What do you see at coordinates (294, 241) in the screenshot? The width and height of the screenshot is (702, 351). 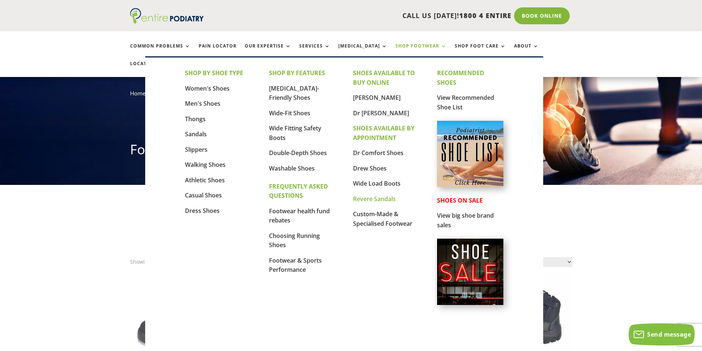 I see `a: Choosing Running Shoes` at bounding box center [294, 241].